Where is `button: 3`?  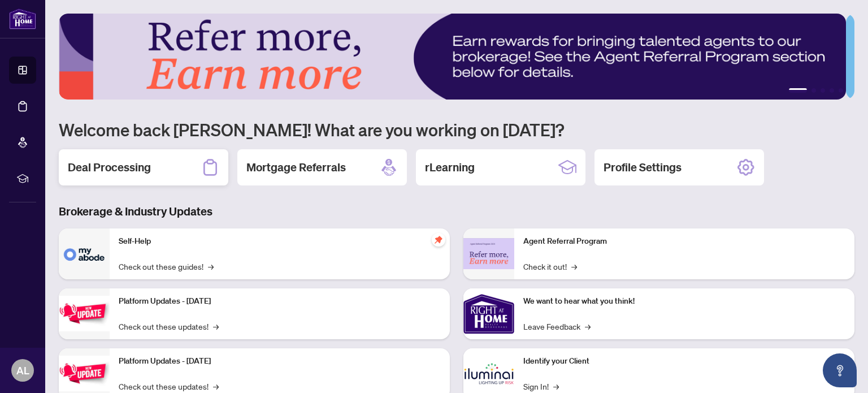
button: 3 is located at coordinates (823, 91).